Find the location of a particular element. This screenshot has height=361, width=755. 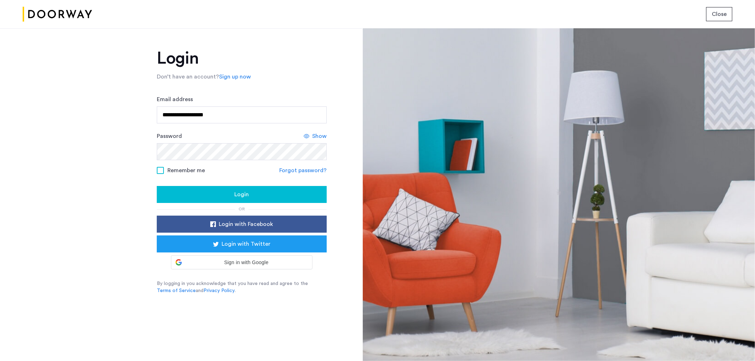

span: Close is located at coordinates (719, 14).